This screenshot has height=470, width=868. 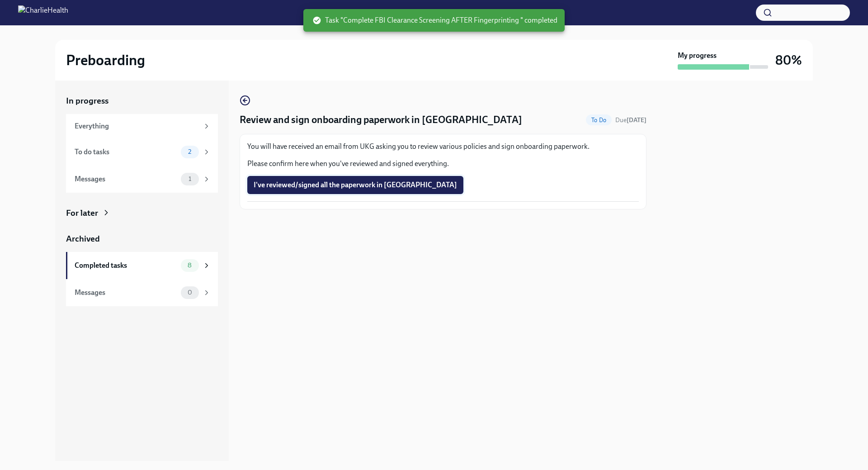 I want to click on div: Everything, so click(x=136, y=126).